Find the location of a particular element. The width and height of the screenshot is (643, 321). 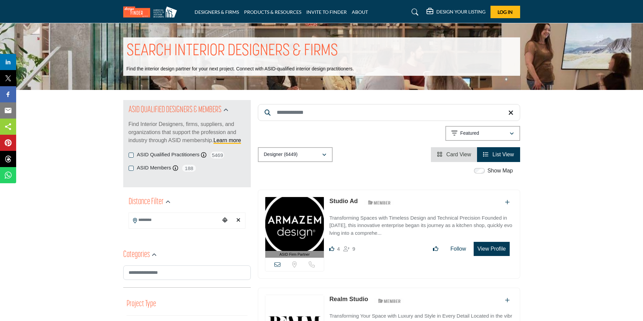

input: Search Location is located at coordinates (174, 220).